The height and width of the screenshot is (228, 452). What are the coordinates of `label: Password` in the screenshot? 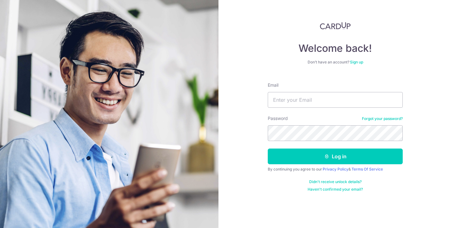 It's located at (278, 118).